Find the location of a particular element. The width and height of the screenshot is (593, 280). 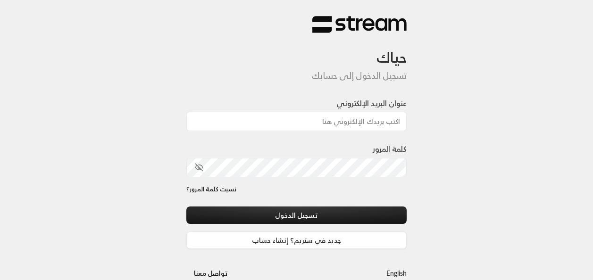

h5: تسجيل الدخول إلى حسابك is located at coordinates (297, 76).